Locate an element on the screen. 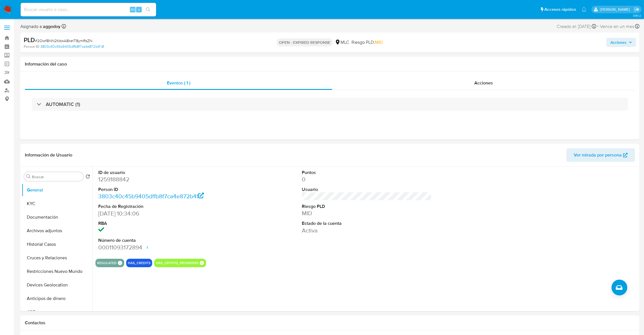  button: Restricciones Nuevo Mundo is located at coordinates (57, 271).